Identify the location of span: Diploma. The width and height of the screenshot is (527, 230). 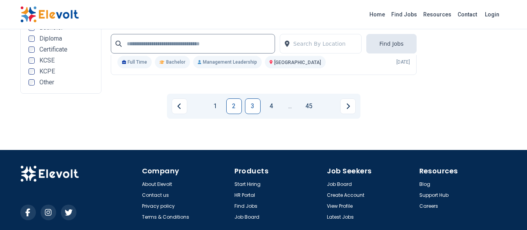
(51, 39).